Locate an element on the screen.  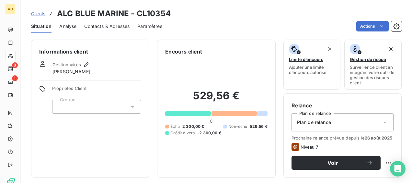
span: Plan de relance is located at coordinates (314, 122).